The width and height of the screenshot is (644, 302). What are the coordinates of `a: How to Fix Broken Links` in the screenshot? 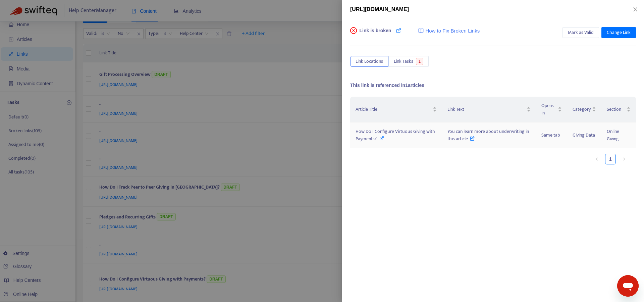 It's located at (448, 31).